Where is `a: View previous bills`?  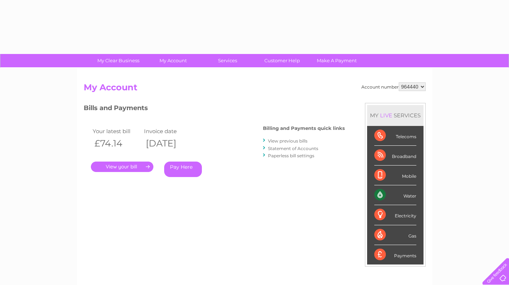 a: View previous bills is located at coordinates (288, 140).